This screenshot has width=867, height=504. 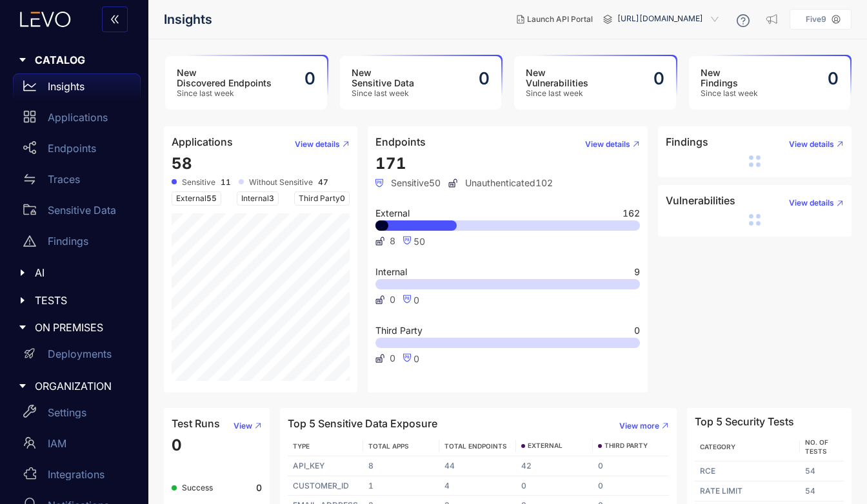 I want to click on span: 8, so click(x=392, y=241).